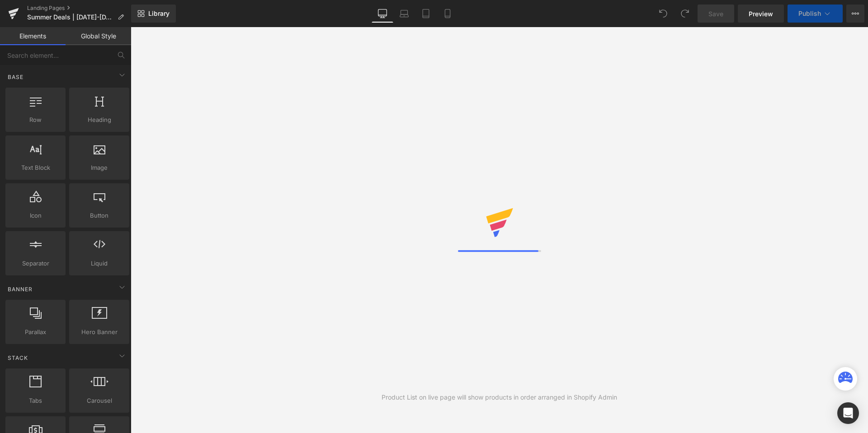 This screenshot has width=868, height=433. What do you see at coordinates (99, 332) in the screenshot?
I see `span: Hero Banner` at bounding box center [99, 332].